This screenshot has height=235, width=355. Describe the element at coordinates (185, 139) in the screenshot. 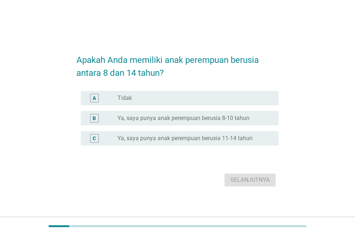

I see `label: Ya, saya punya anak perempuan berusia 11-14 tahun` at that location.